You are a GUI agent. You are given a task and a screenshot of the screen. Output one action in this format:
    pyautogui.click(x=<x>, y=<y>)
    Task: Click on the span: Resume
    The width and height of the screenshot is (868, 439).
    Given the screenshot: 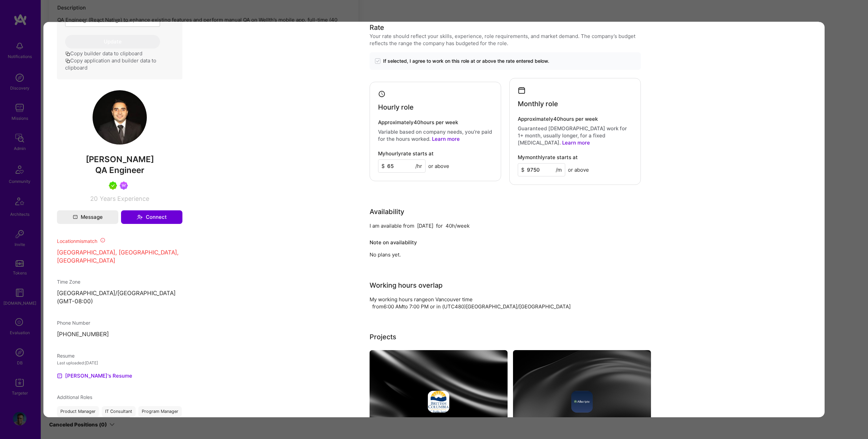 What is the action you would take?
    pyautogui.click(x=66, y=356)
    